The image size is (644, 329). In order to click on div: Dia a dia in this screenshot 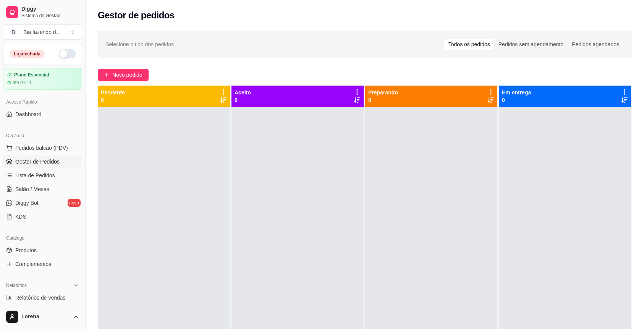, I will do `click(43, 136)`.